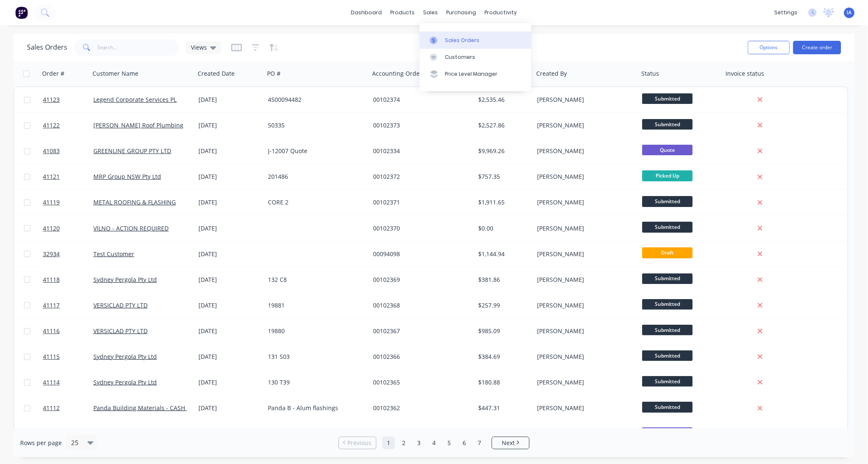 This screenshot has height=464, width=868. Describe the element at coordinates (132, 150) in the screenshot. I see `a: GREENLINE GROUP PTY LTD` at that location.